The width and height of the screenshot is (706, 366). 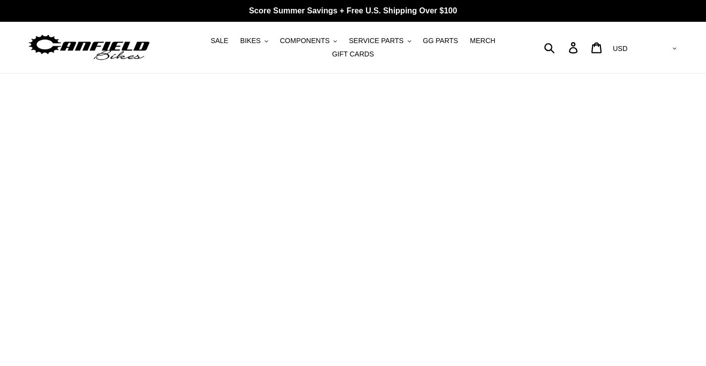 I want to click on a: GG PARTS, so click(x=440, y=41).